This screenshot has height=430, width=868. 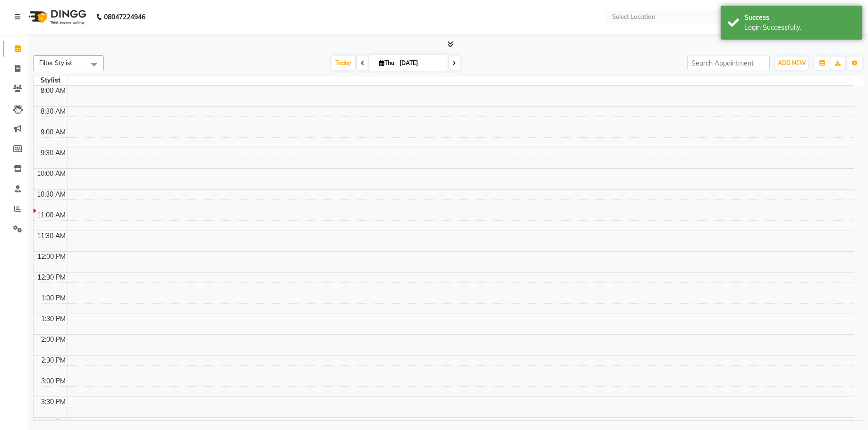 What do you see at coordinates (53, 132) in the screenshot?
I see `div: 9:00 AM` at bounding box center [53, 132].